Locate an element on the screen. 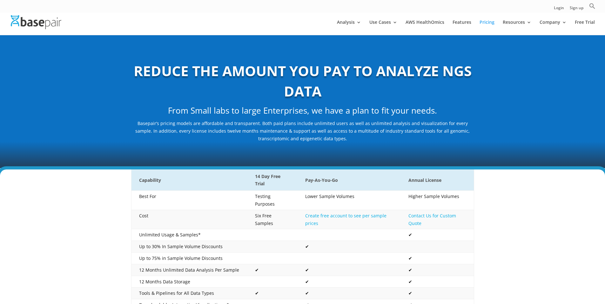 This screenshot has height=304, width=605. b: REDUCE THE AMOUNT YOU PAY TO ANALYZE NGS DATA is located at coordinates (303, 81).